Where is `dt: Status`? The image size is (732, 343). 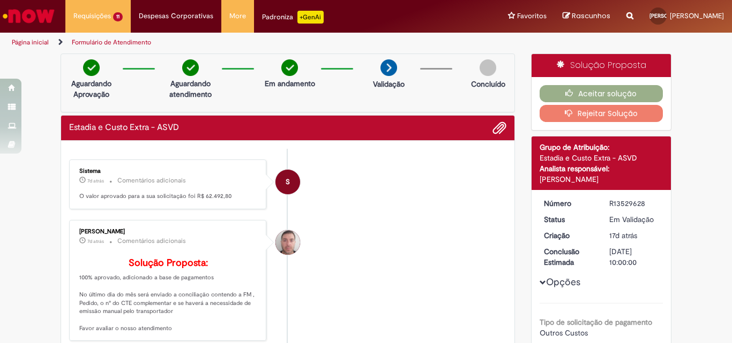 dt: Status is located at coordinates (568, 220).